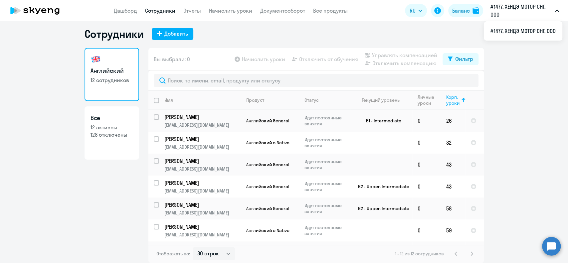 This screenshot has width=568, height=263. What do you see at coordinates (283, 11) in the screenshot?
I see `a: Документооборот` at bounding box center [283, 11].